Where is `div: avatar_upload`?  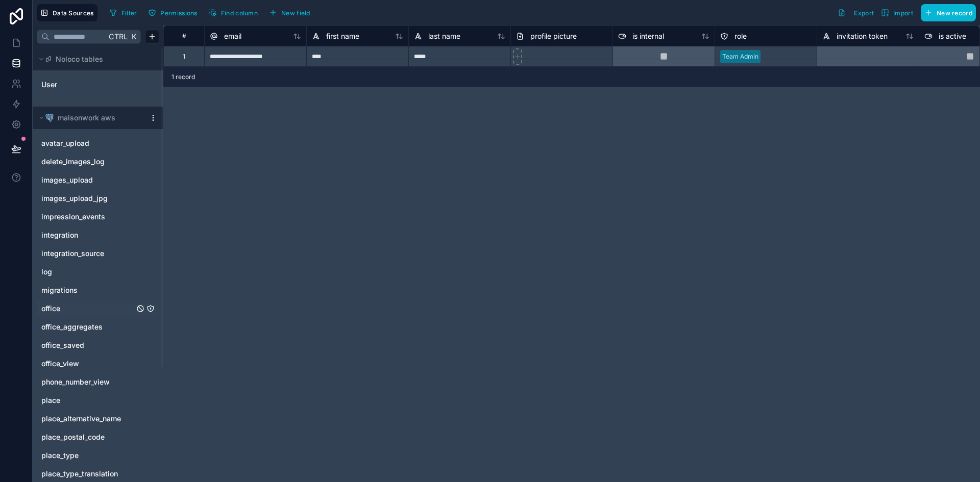 div: avatar_upload is located at coordinates (98, 143).